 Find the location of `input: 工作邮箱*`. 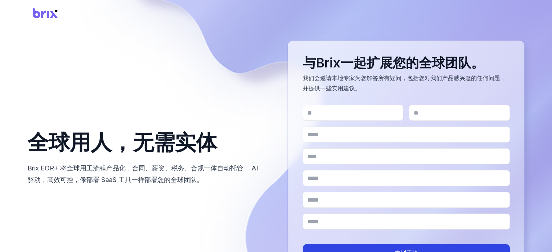

input: 工作邮箱* is located at coordinates (406, 135).